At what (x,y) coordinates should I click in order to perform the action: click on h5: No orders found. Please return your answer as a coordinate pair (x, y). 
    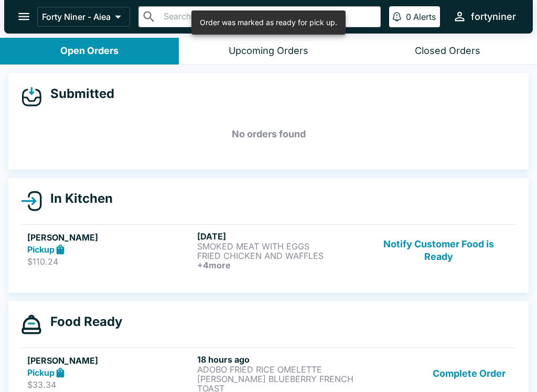
    Looking at the image, I should click on (268, 134).